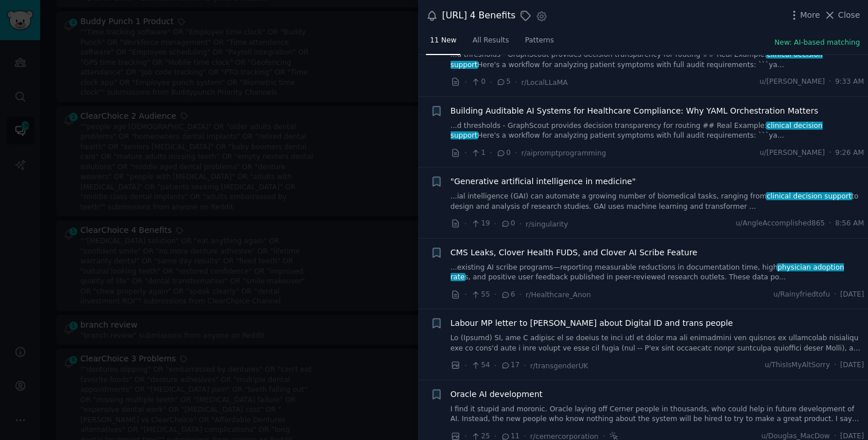 This screenshot has height=440, width=868. What do you see at coordinates (849, 82) in the screenshot?
I see `span: 9:33 AM` at bounding box center [849, 82].